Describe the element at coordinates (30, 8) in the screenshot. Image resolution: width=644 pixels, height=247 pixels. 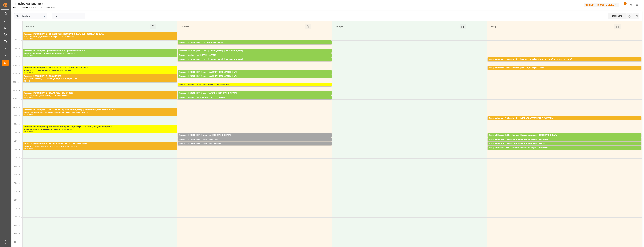
I see `a: Timeslot Management` at that location.